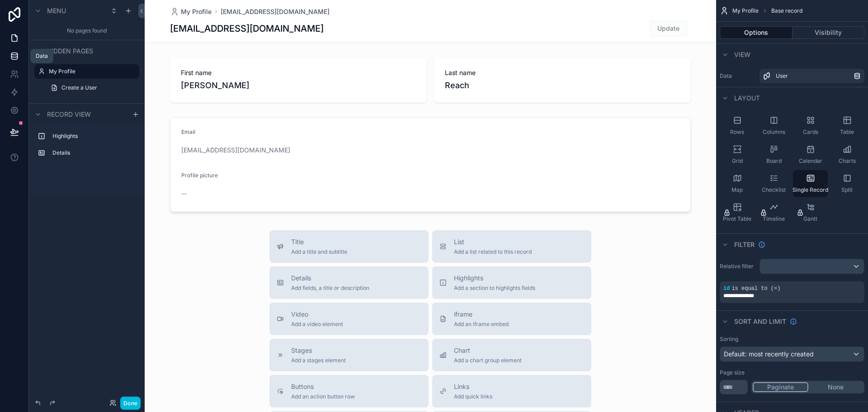  What do you see at coordinates (79, 88) in the screenshot?
I see `span: Create a User` at bounding box center [79, 88].